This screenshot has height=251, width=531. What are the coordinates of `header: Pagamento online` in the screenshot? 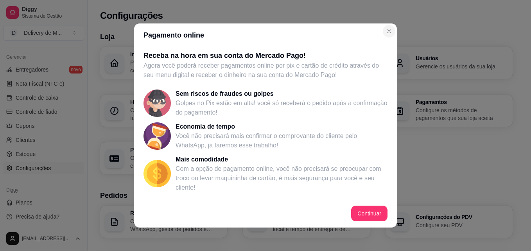 It's located at (266, 35).